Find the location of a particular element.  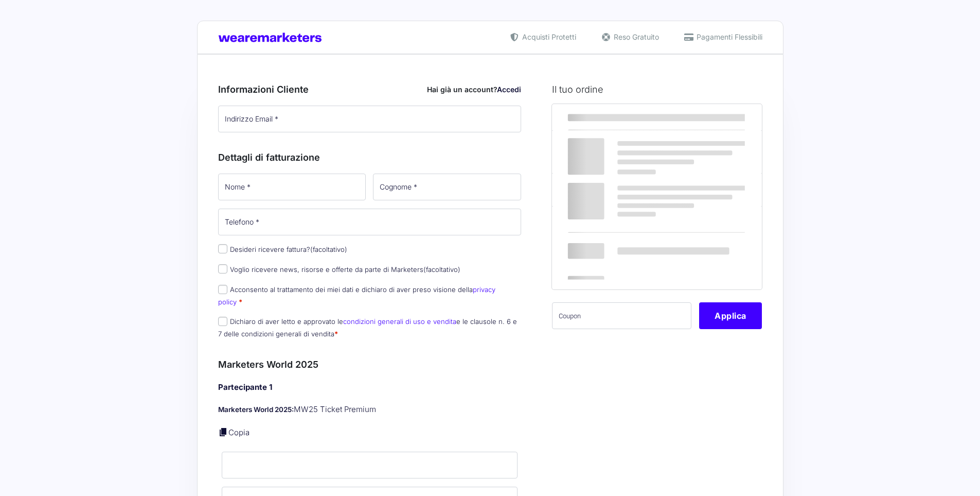

strong: Marketers World 2025: is located at coordinates (256, 409).